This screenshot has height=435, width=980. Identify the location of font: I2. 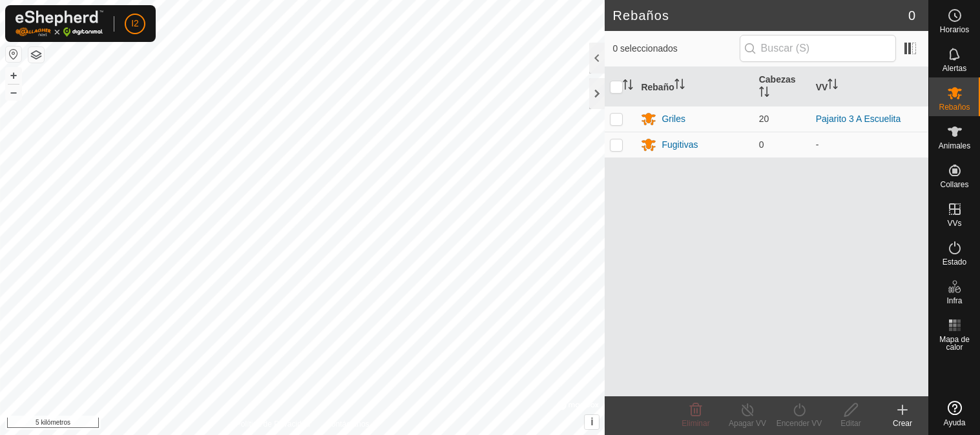
(135, 23).